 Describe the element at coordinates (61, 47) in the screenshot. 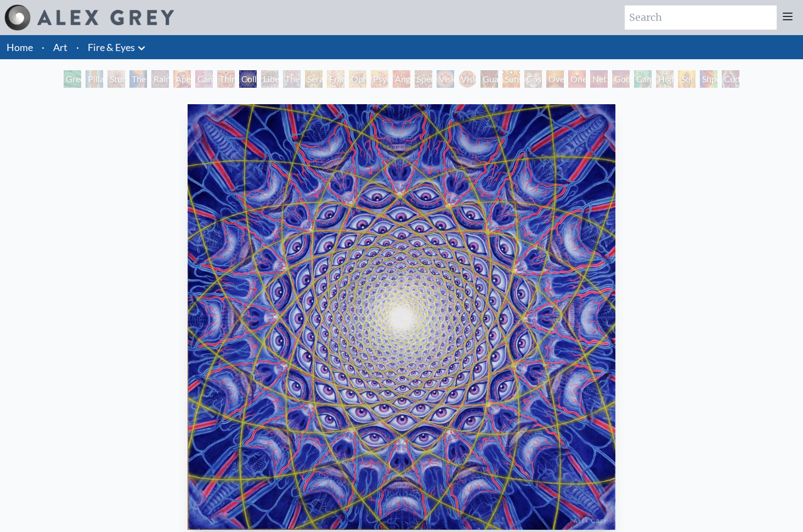

I see `a: Art` at that location.